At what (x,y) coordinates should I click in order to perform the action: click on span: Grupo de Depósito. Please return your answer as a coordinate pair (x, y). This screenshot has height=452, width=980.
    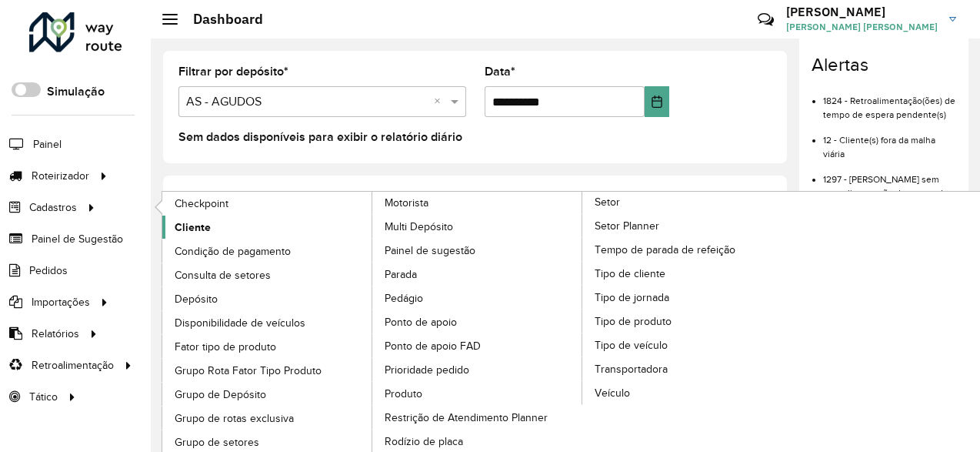
    Looking at the image, I should click on (220, 394).